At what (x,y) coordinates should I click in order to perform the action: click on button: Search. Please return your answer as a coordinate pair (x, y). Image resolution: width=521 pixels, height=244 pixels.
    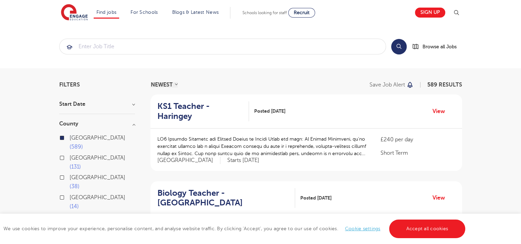
    Looking at the image, I should click on (399, 46).